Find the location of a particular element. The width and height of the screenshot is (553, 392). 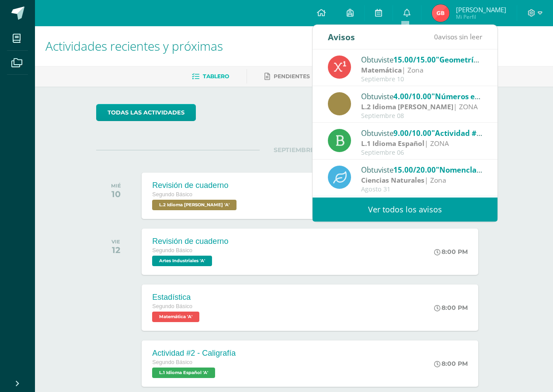

span: Artes Industriales 'A' is located at coordinates (182, 261).